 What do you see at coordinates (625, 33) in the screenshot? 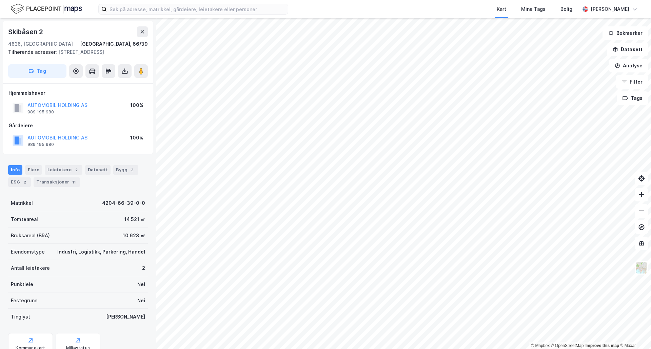
I see `button: Bokmerker` at bounding box center [625, 33].